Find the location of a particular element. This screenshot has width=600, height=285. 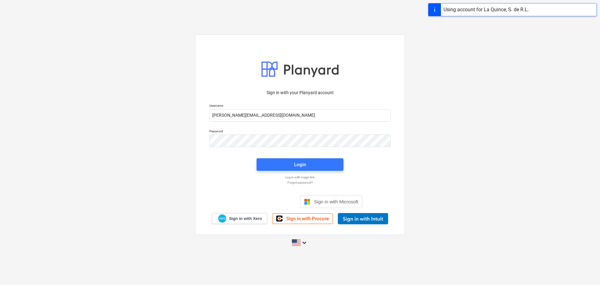

a: Log in with magic link is located at coordinates (300, 177).